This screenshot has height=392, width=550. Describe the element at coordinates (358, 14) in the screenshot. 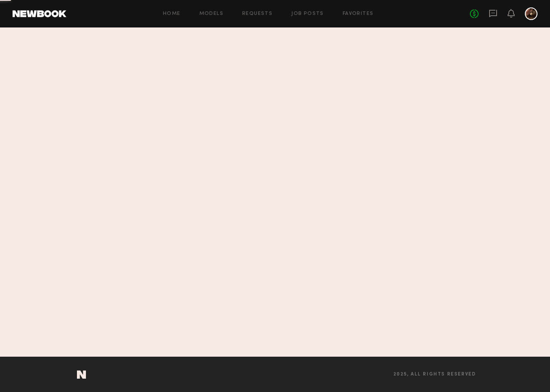

I see `a: Favorites` at that location.